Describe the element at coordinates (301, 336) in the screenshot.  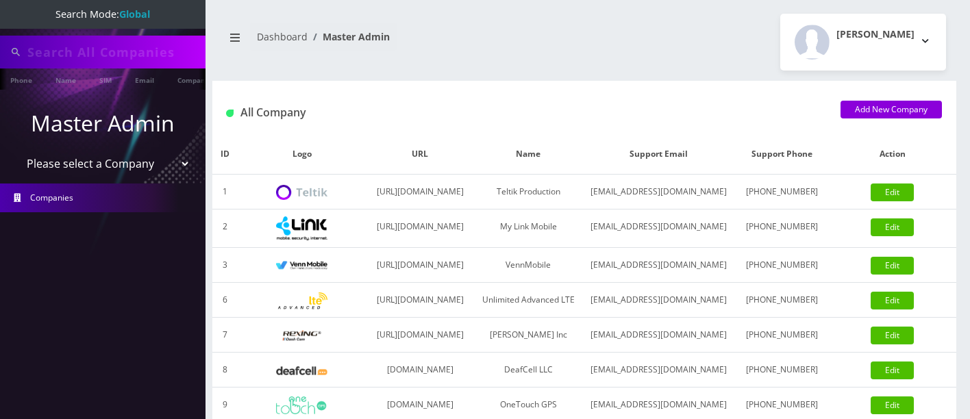
I see `img: Rexing Inc` at that location.